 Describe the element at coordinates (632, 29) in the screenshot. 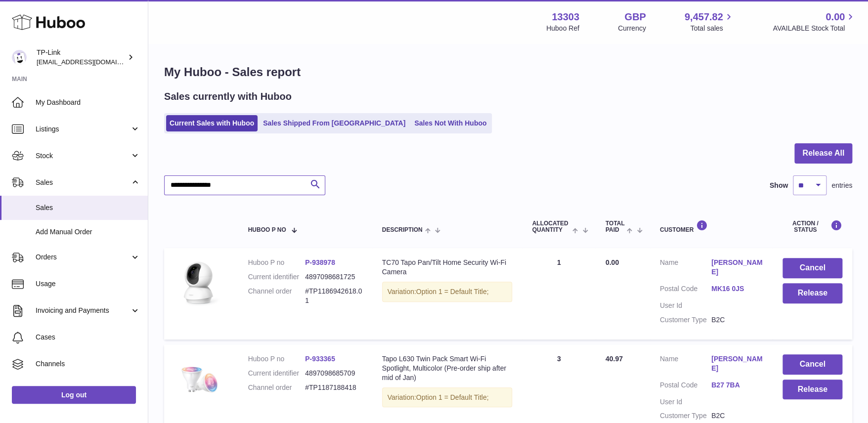

I see `div: Currency` at that location.